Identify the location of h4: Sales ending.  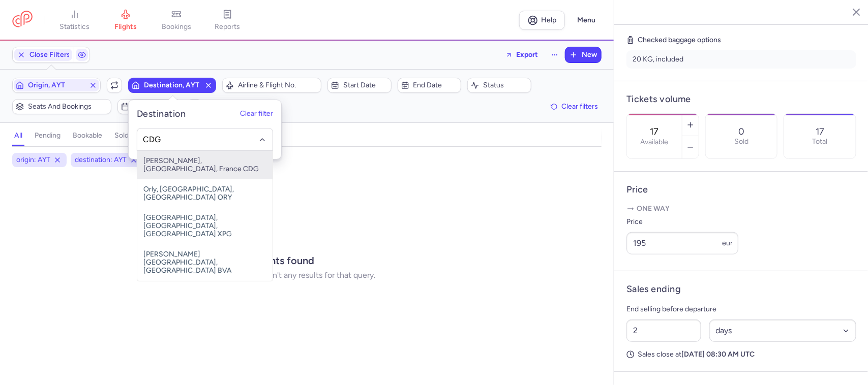
(654, 289).